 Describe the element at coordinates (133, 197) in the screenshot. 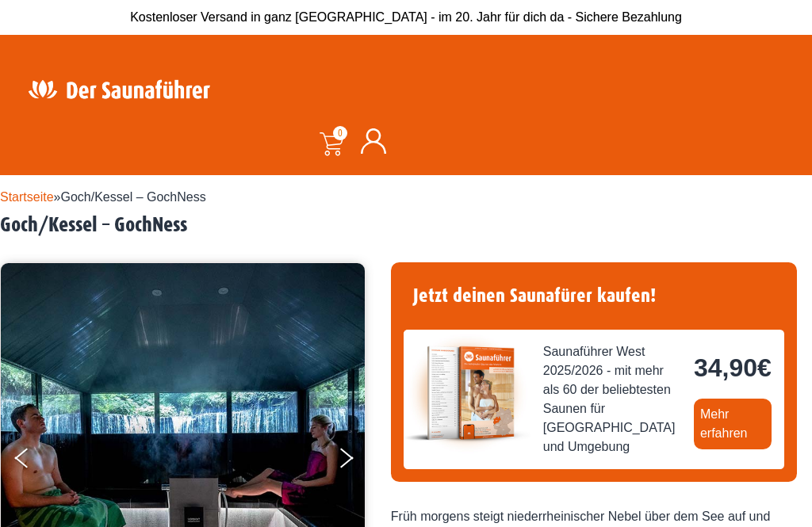

I see `span: Goch/Kessel – GochNess` at that location.